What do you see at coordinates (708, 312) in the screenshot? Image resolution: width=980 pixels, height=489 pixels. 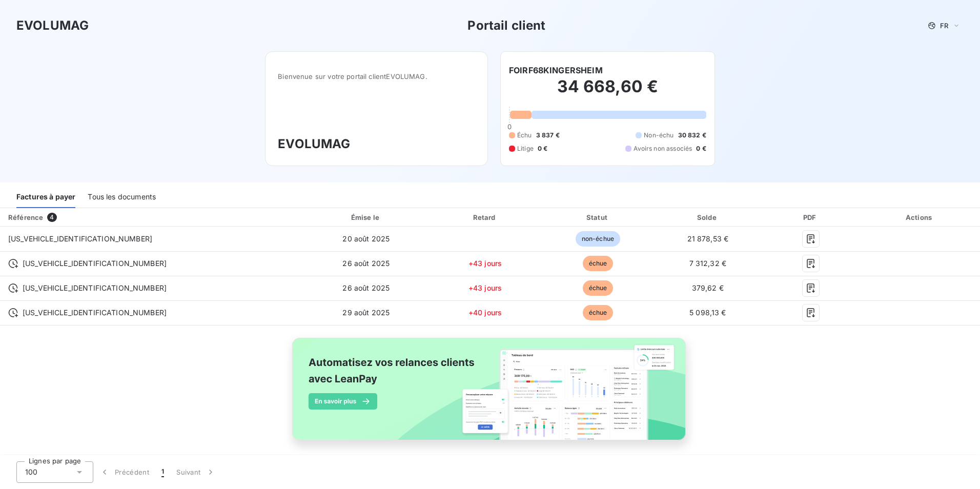 I see `span: 5 098,13 €` at bounding box center [708, 312].